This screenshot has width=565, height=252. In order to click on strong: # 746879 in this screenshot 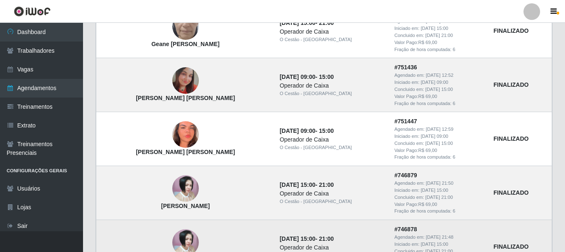, I will do `click(406, 175)`.